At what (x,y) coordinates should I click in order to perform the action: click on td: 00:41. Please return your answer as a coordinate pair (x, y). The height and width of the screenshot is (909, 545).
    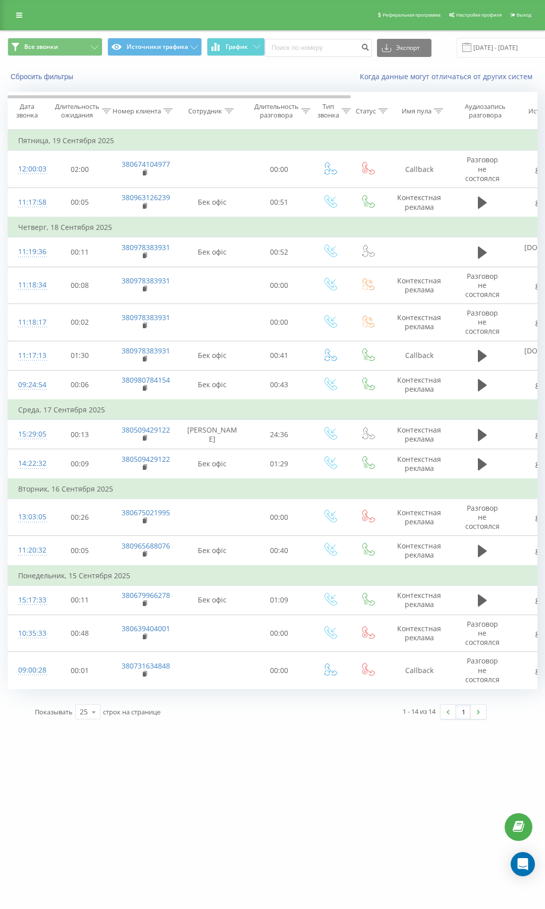
    Looking at the image, I should click on (279, 355).